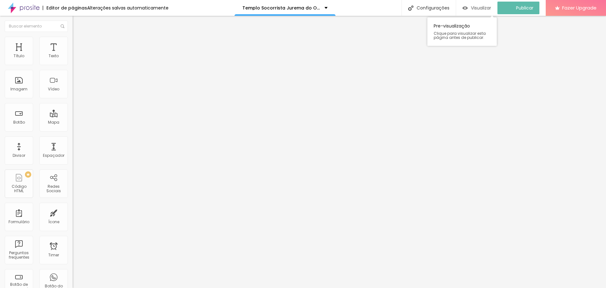 Image resolution: width=606 pixels, height=288 pixels. I want to click on img: view-1.svg, so click(465, 8).